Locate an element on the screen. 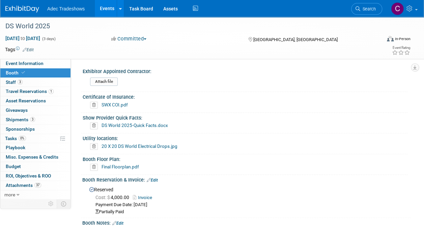  a: Staff3 is located at coordinates (35, 82).